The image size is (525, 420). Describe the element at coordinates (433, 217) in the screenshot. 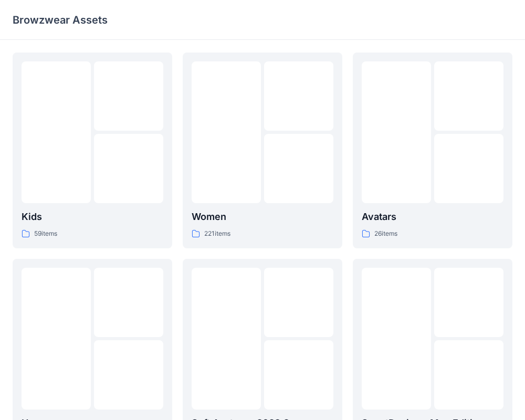

I see `p: Avatars` at that location.